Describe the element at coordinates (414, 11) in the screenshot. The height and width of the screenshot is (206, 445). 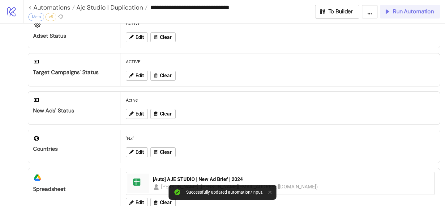
I see `span: Run Automation` at that location.